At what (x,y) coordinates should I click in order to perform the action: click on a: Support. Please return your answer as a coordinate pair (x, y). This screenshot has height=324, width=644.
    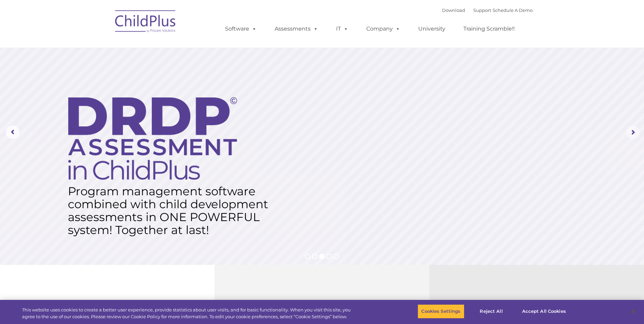
    Looking at the image, I should click on (482, 10).